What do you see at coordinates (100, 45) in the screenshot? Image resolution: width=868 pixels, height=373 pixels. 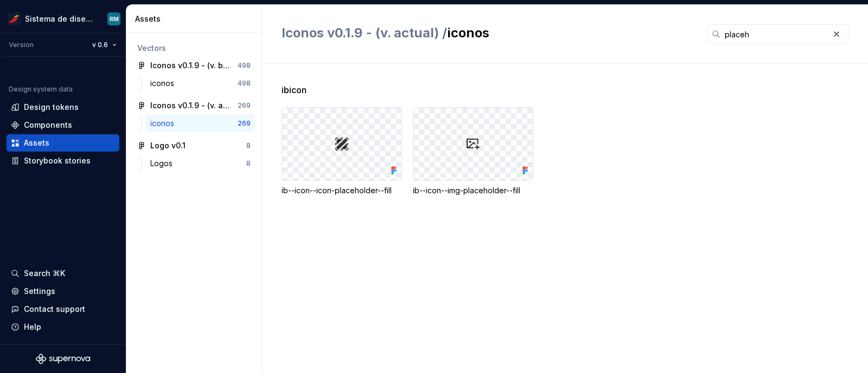 I see `span: v 0.6` at bounding box center [100, 45].